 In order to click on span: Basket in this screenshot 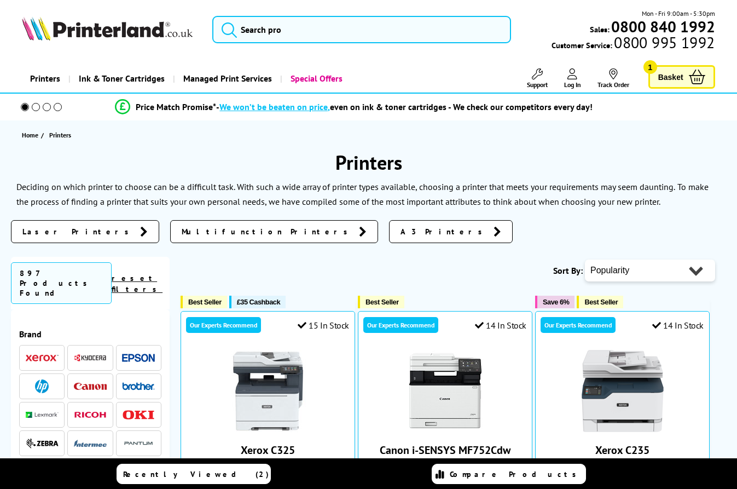, I will do `click(671, 77)`.